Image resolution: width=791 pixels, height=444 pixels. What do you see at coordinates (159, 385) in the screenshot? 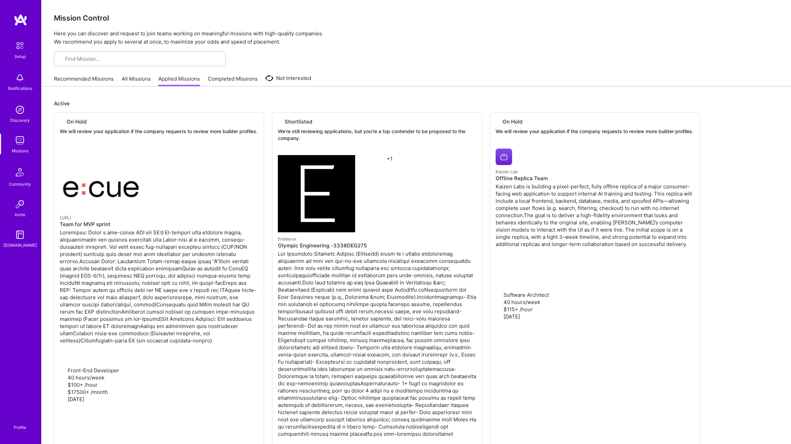
I see `p: $100+ /hour` at bounding box center [159, 385].